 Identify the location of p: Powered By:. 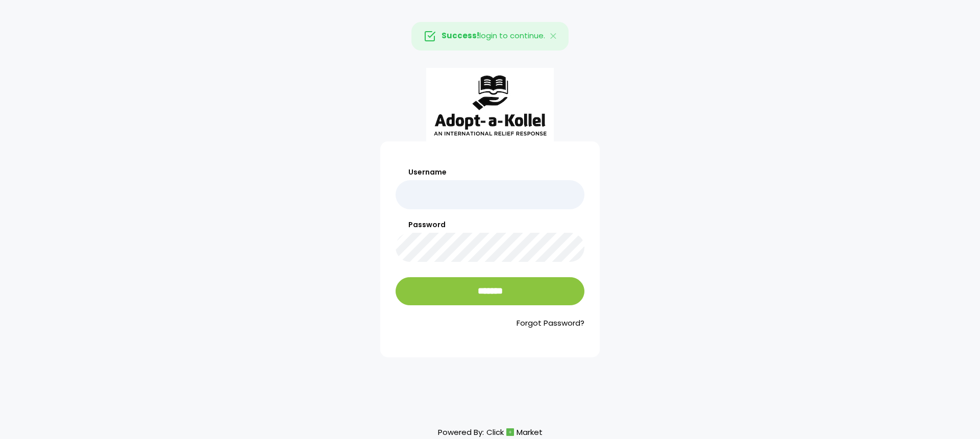
(490, 432).